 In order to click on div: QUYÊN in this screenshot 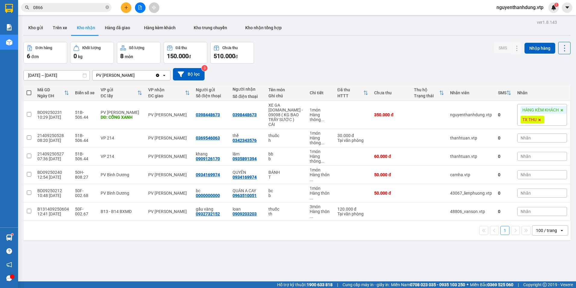, I will do `click(247, 172)`.